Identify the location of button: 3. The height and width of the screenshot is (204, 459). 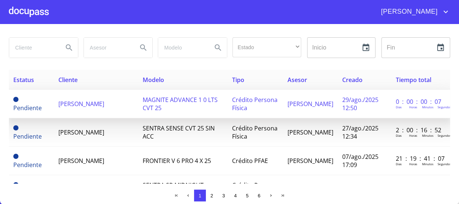
(224, 196).